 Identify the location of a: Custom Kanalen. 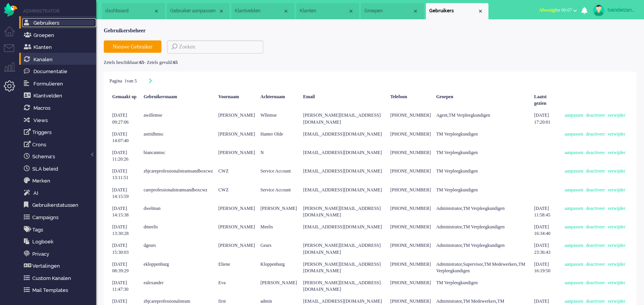
(59, 278).